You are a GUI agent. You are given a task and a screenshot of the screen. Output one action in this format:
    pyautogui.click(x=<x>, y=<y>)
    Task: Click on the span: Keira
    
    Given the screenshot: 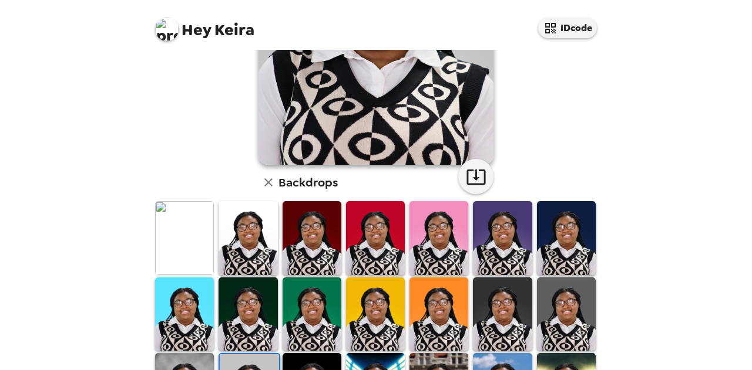 What is the action you would take?
    pyautogui.click(x=204, y=25)
    